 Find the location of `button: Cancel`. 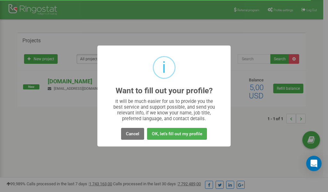

button: Cancel is located at coordinates (133, 134).